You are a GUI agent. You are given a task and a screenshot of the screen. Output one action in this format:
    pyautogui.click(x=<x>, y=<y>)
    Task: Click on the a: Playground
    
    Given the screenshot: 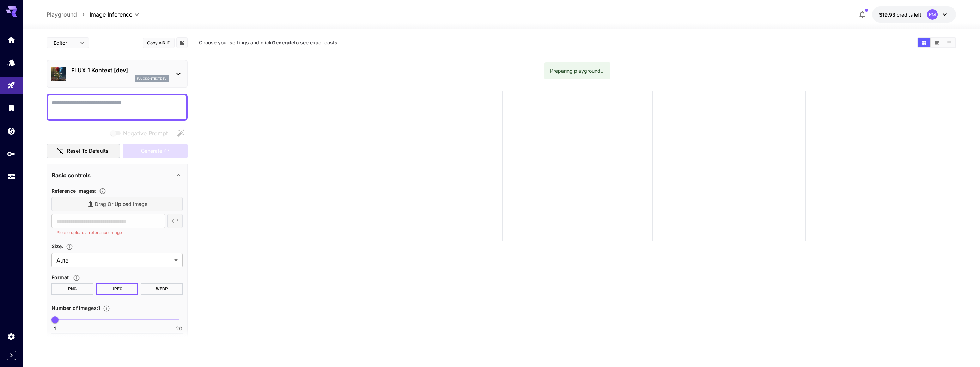 What is the action you would take?
    pyautogui.click(x=61, y=14)
    